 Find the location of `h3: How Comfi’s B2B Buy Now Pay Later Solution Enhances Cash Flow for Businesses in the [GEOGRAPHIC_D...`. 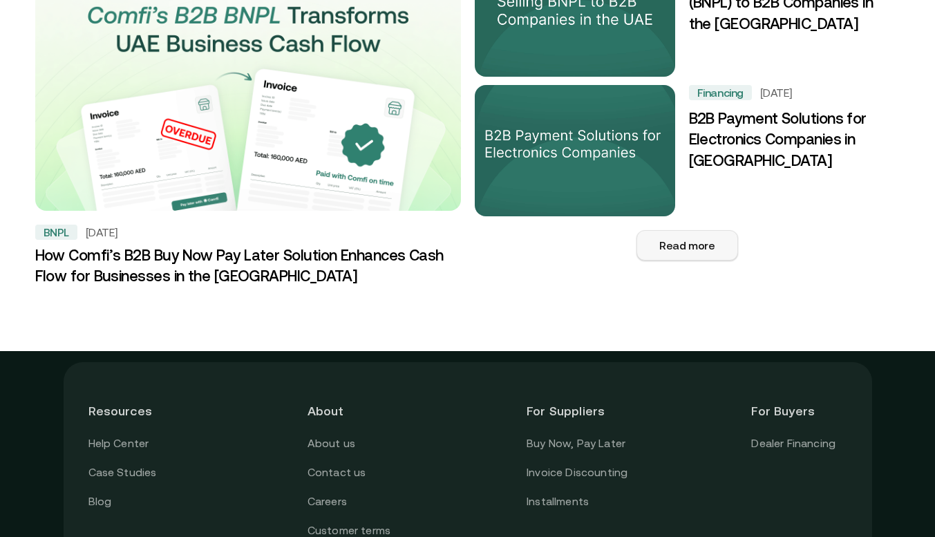

h3: How Comfi’s B2B Buy Now Pay Later Solution Enhances Cash Flow for Businesses in the [GEOGRAPHIC_D... is located at coordinates (248, 267).